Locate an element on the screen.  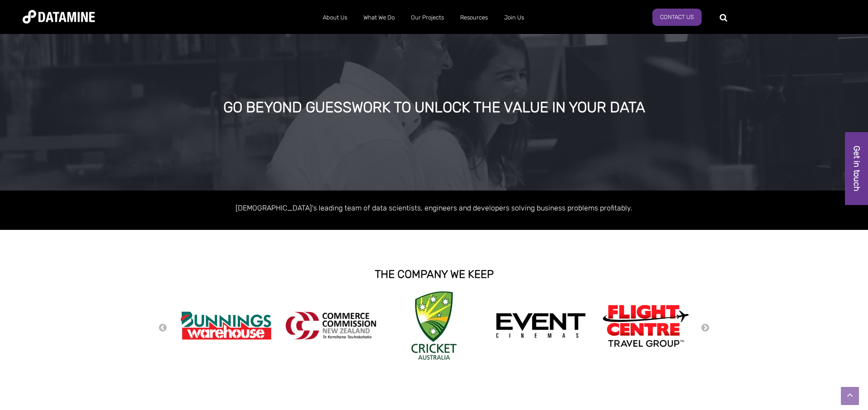
a: Join Us is located at coordinates (514, 18).